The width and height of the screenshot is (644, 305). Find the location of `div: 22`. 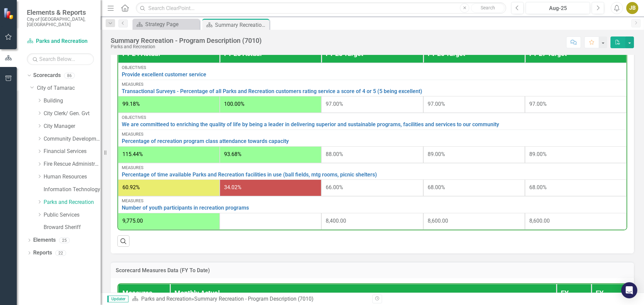

div: 22 is located at coordinates (61, 253).